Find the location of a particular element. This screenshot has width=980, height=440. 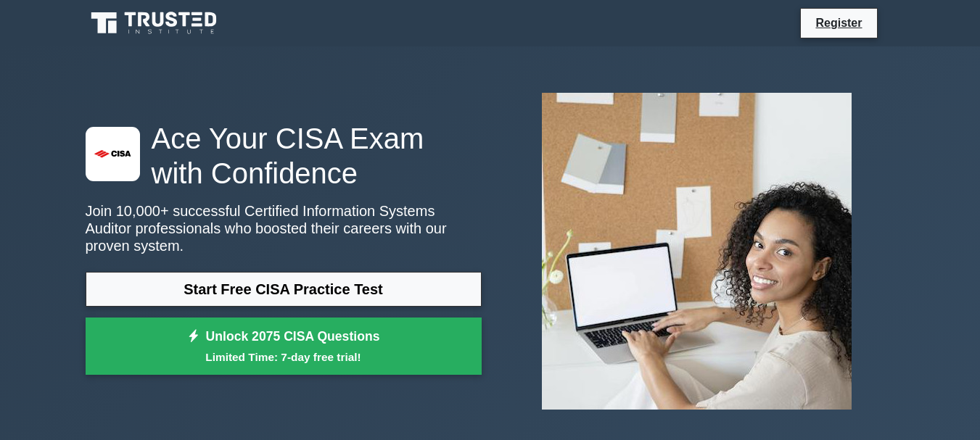

a: Start Free CISA Practice Test is located at coordinates (283, 289).